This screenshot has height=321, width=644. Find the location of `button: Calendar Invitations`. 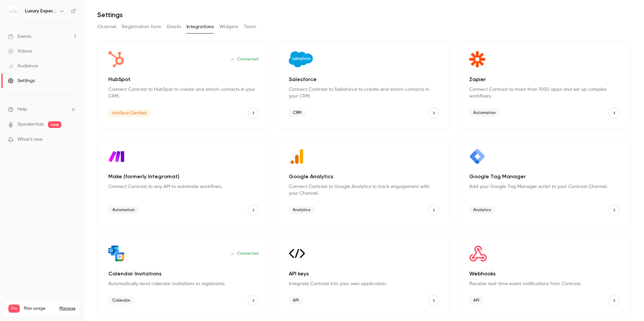

button: Calendar Invitations is located at coordinates (253, 301).